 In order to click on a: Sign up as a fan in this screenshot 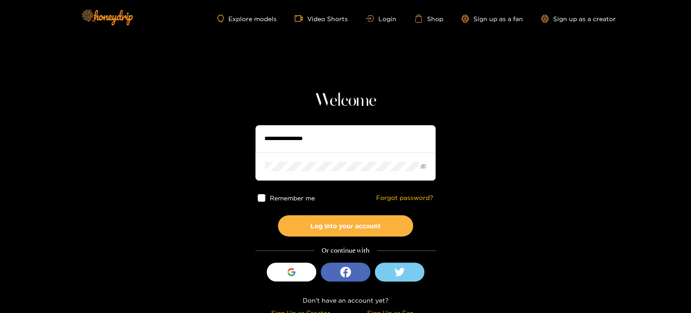, I will do `click(492, 18)`.